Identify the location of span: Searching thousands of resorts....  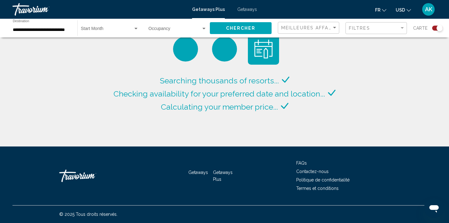
(219, 81).